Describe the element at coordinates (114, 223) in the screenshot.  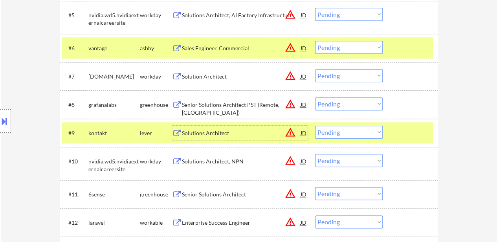
I see `div: laravel` at that location.